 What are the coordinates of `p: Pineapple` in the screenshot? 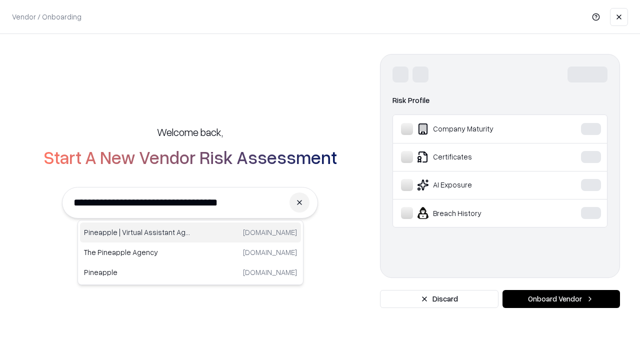 It's located at (137, 272).